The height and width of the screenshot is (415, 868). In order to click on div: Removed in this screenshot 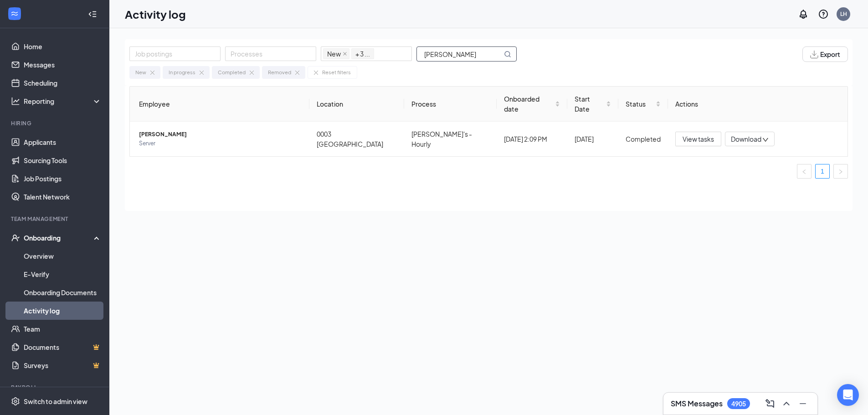, I will do `click(279, 72)`.